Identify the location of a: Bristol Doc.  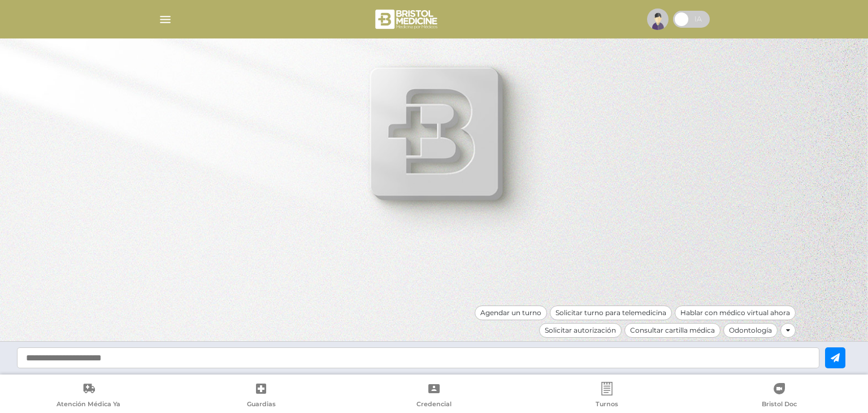
(780, 396).